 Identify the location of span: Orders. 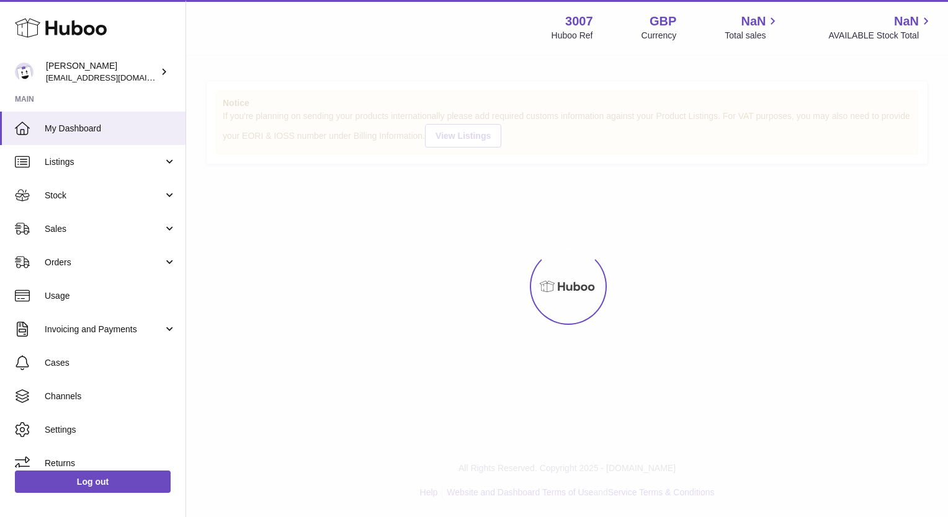
(104, 262).